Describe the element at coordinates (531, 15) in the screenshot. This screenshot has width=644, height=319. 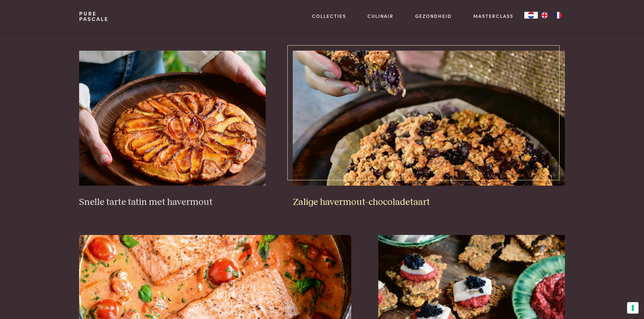
I see `div: Language` at that location.